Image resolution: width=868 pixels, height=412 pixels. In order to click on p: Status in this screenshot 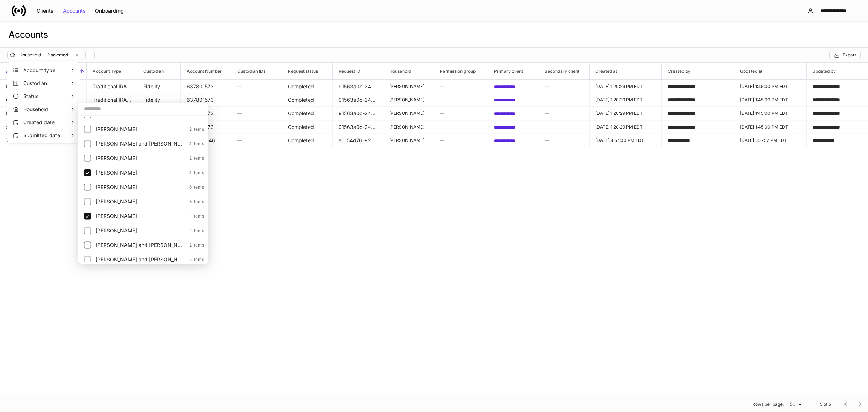, I will do `click(31, 97)`.